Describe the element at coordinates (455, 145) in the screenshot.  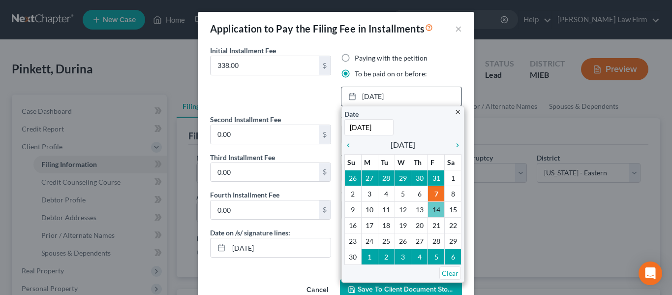
I see `i: chevron_right` at that location.